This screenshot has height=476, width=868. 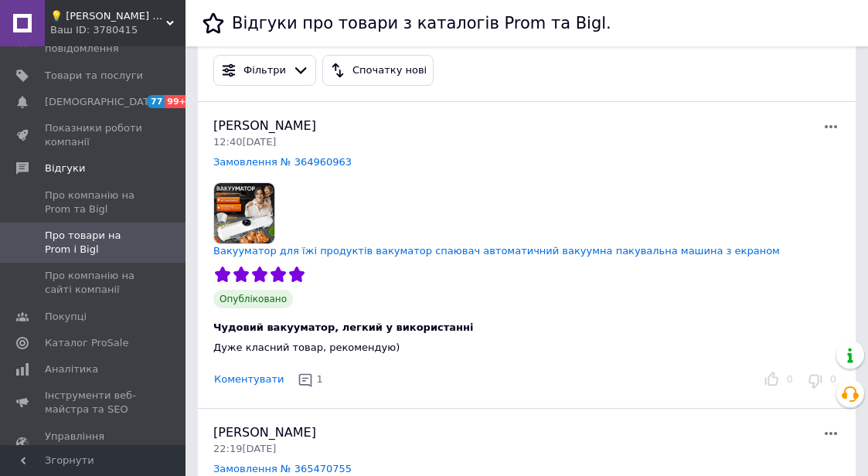 What do you see at coordinates (86, 343) in the screenshot?
I see `span: Каталог ProSale` at bounding box center [86, 343].